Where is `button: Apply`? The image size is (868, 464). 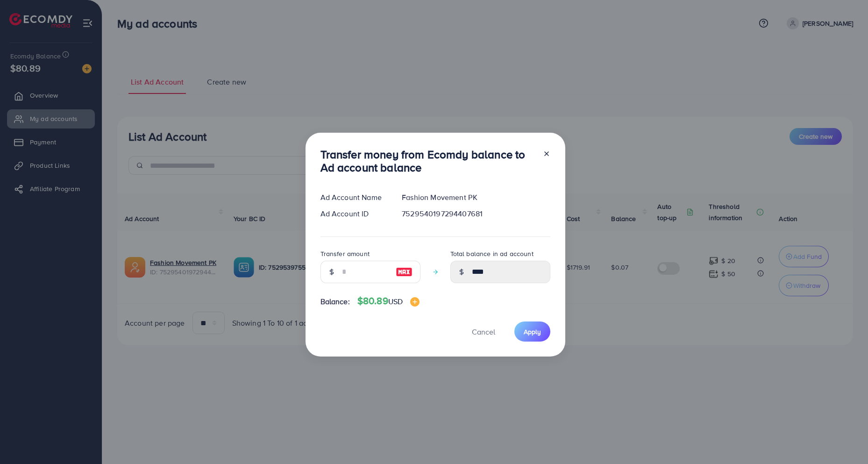
button: Apply is located at coordinates (532, 331).